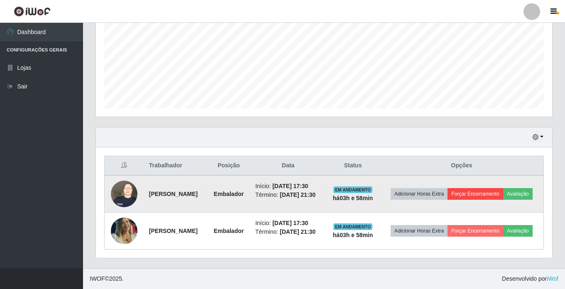 The image size is (565, 289). I want to click on img: 1733239406405.jpeg, so click(124, 231).